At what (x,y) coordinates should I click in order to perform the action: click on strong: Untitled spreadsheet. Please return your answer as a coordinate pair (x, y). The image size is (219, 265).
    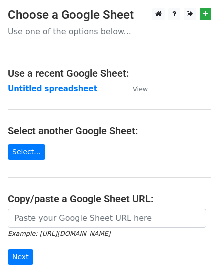
    Looking at the image, I should click on (52, 89).